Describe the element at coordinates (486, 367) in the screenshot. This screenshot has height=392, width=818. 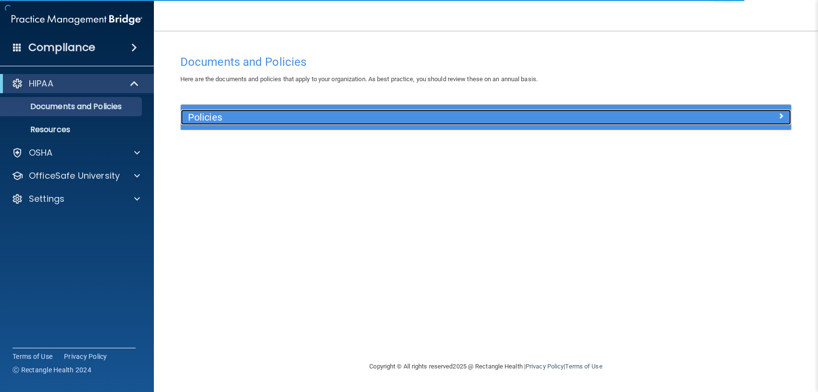
I see `div: Copyright © All rights reserved 2025 @ Rectangle Health | |` at that location.